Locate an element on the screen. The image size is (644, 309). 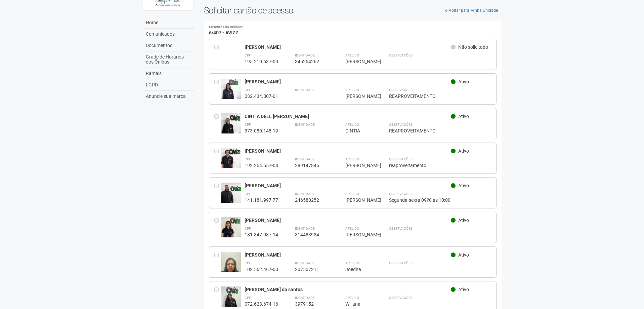
h4: 6/407 - AVIZZ is located at coordinates (353, 30).